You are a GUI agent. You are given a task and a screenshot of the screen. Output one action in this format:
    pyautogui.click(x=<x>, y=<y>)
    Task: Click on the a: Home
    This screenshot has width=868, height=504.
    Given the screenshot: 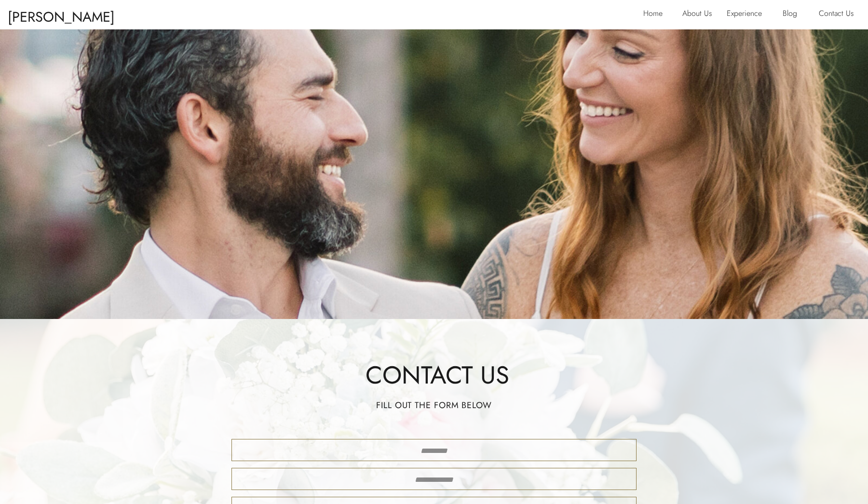 What is the action you would take?
    pyautogui.click(x=656, y=14)
    